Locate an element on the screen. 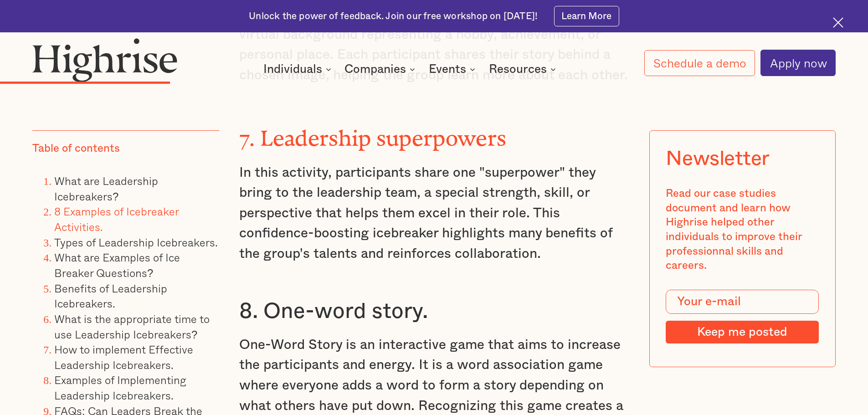  a: What are Leadership Icebreakers? is located at coordinates (106, 188).